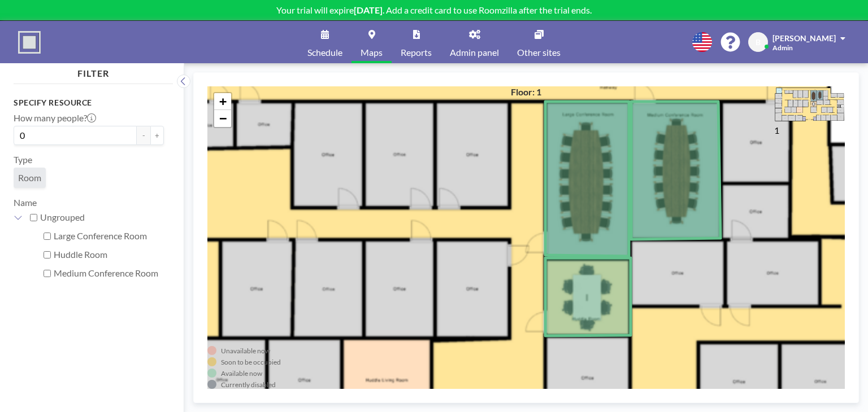 Image resolution: width=868 pixels, height=412 pixels. I want to click on label: Large Conference Room, so click(109, 236).